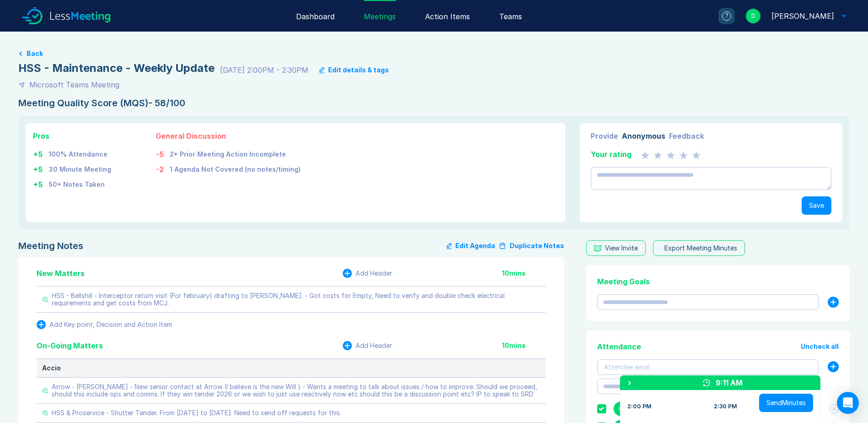 Image resolution: width=868 pixels, height=423 pixels. Describe the element at coordinates (620, 347) in the screenshot. I see `div: Attendance` at that location.